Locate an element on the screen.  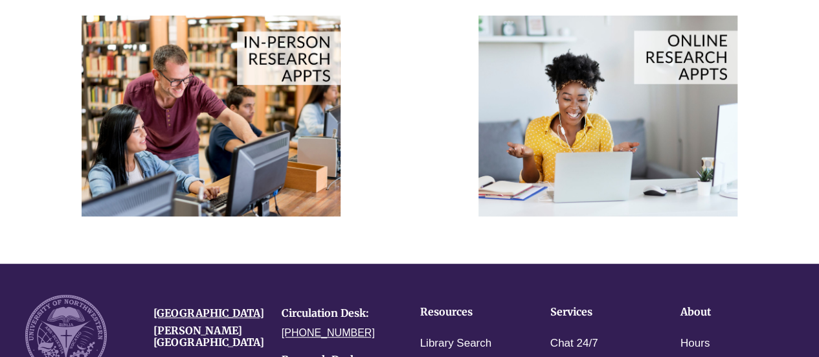
a: Hours is located at coordinates (695, 343).